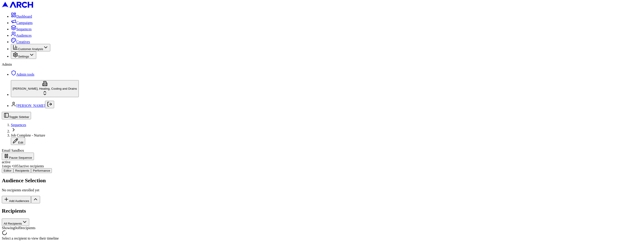  What do you see at coordinates (50, 104) in the screenshot?
I see `button: Log out` at bounding box center [50, 104].